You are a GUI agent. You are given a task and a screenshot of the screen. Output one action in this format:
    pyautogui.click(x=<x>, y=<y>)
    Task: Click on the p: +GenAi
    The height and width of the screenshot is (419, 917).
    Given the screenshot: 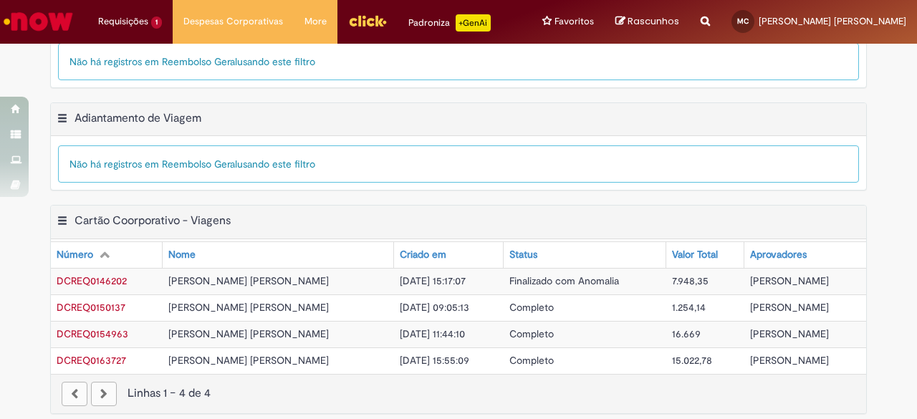 What is the action you would take?
    pyautogui.click(x=473, y=23)
    